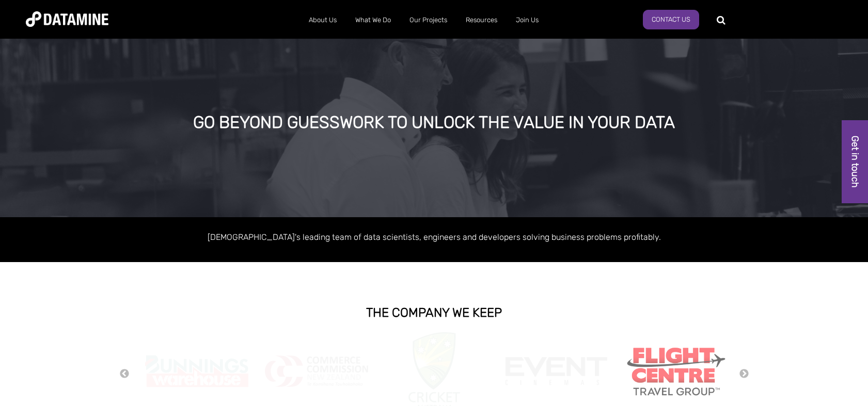  I want to click on a: Our Projects, so click(428, 20).